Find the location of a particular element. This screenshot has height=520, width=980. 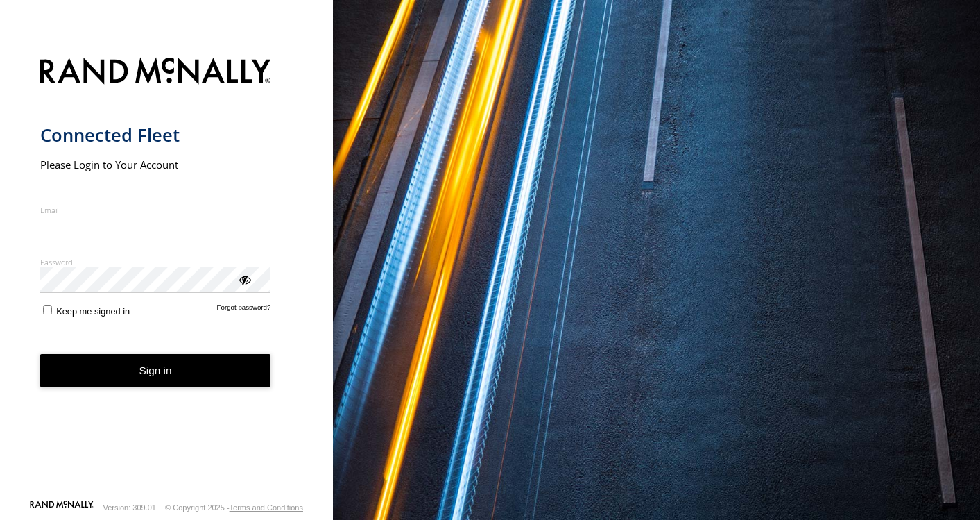

div: Version: 309.01 is located at coordinates (130, 507).